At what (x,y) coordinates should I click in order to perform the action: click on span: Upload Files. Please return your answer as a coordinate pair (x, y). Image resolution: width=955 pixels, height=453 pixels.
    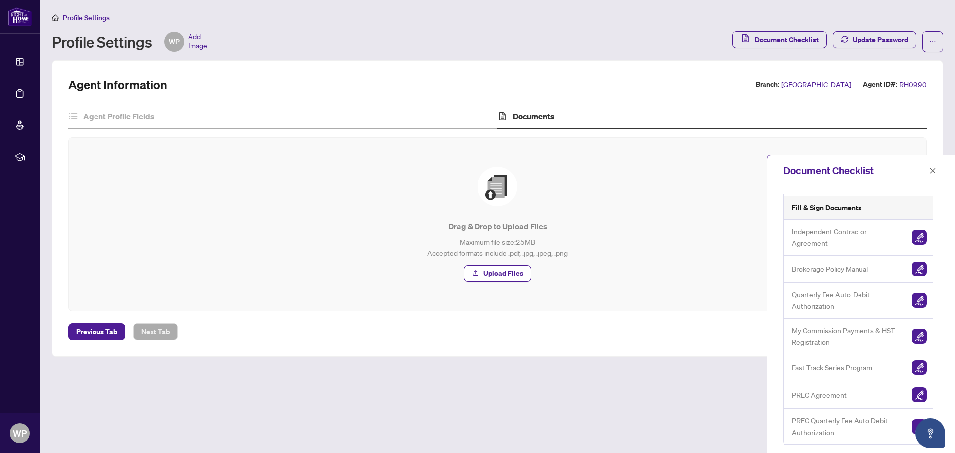
    Looking at the image, I should click on (503, 274).